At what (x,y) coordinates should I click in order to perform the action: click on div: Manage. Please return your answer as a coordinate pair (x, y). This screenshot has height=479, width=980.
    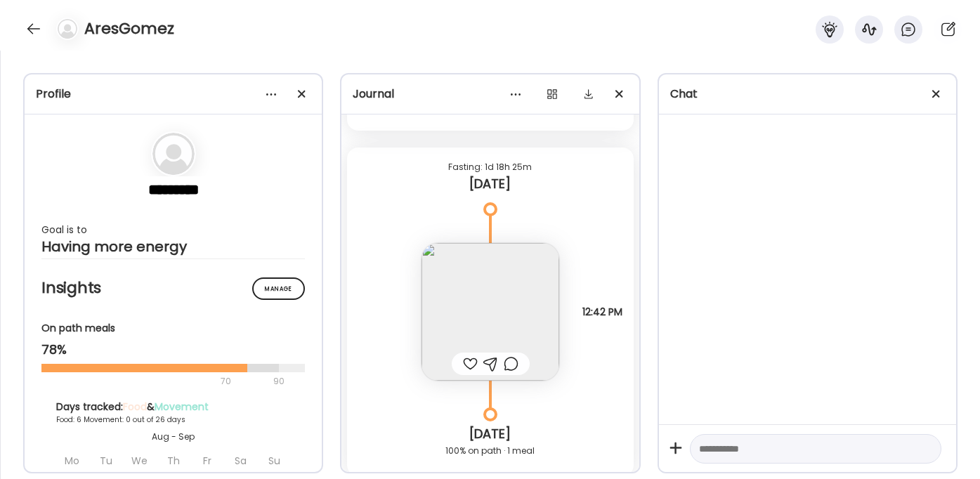
    Looking at the image, I should click on (278, 289).